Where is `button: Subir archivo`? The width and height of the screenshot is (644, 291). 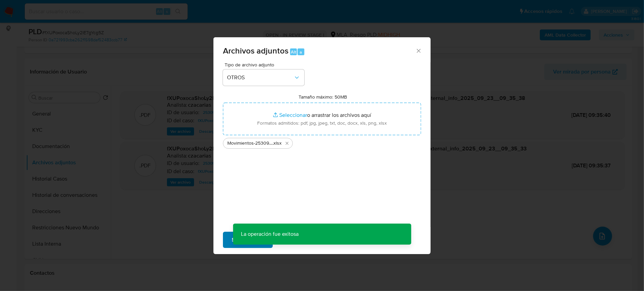
button: Subir archivo is located at coordinates (247, 240).